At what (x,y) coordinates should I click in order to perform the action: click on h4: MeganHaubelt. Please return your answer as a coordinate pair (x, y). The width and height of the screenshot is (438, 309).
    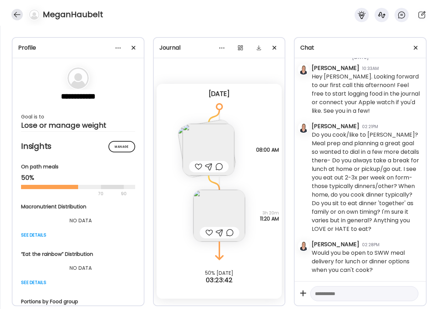
    Looking at the image, I should click on (73, 15).